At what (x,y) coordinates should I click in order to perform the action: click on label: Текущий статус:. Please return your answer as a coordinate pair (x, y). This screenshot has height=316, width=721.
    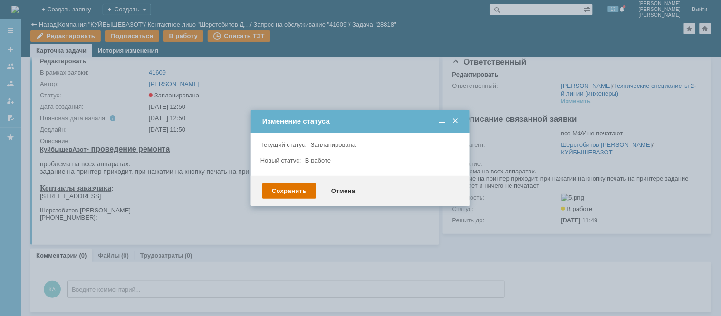
    Looking at the image, I should click on (283, 145).